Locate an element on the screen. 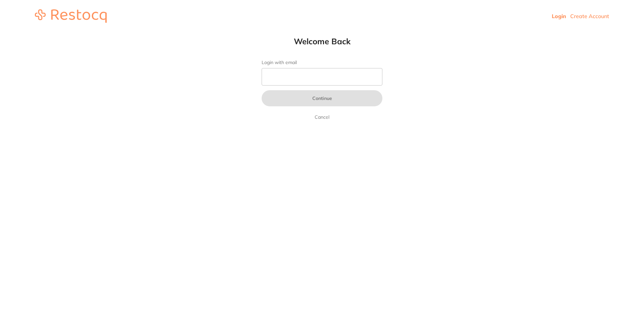 The image size is (644, 321). a: Login is located at coordinates (558, 16).